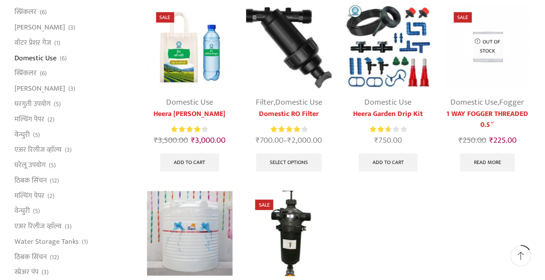  Describe the element at coordinates (289, 114) in the screenshot. I see `a: Domestic RO Filter` at that location.